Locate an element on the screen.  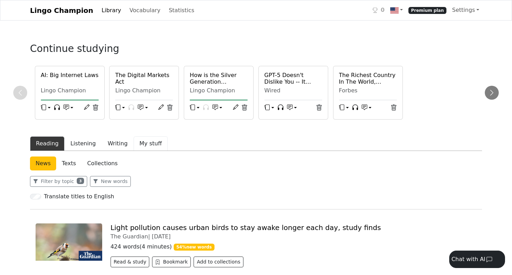
span: 3 is located at coordinates (80, 181).